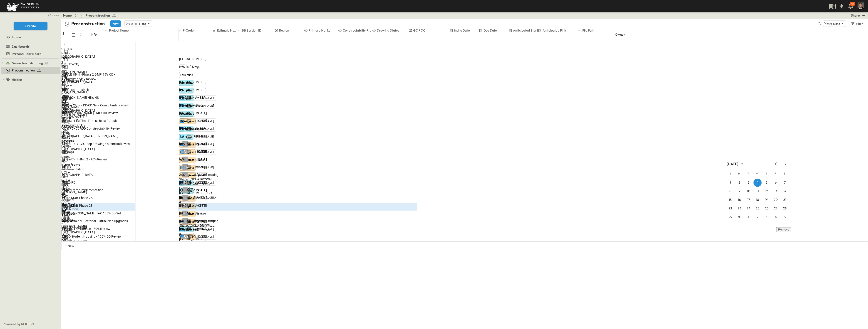  What do you see at coordinates (730, 174) in the screenshot?
I see `span: Sunday` at bounding box center [730, 174].